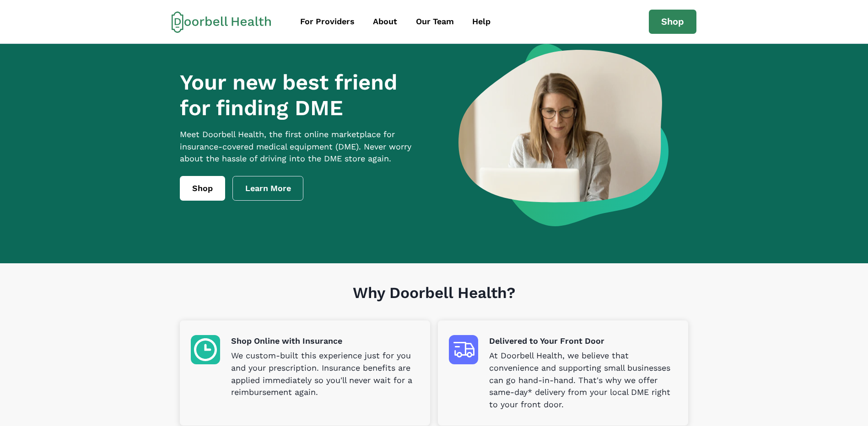  What do you see at coordinates (463, 350) in the screenshot?
I see `img: Delivered to Your Front Door icon` at bounding box center [463, 350].